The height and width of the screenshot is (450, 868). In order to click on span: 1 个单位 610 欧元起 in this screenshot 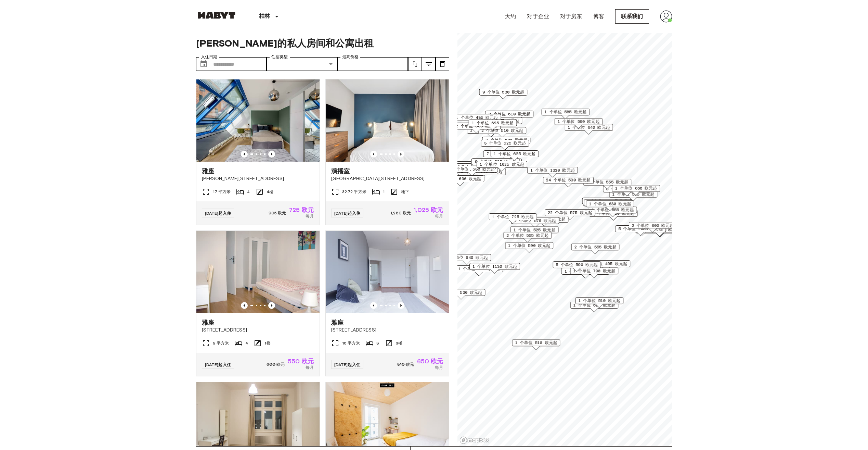, I will do `click(594, 305)`.